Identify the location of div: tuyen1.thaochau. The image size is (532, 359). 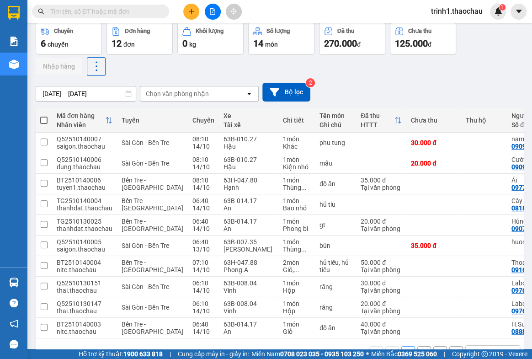
(85, 187).